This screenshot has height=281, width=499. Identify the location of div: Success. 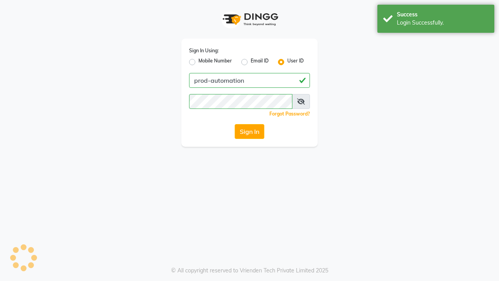
(443, 14).